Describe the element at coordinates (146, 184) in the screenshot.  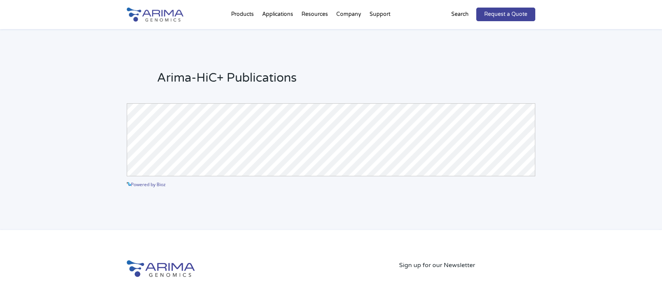
I see `a: Powered by Bioz` at that location.